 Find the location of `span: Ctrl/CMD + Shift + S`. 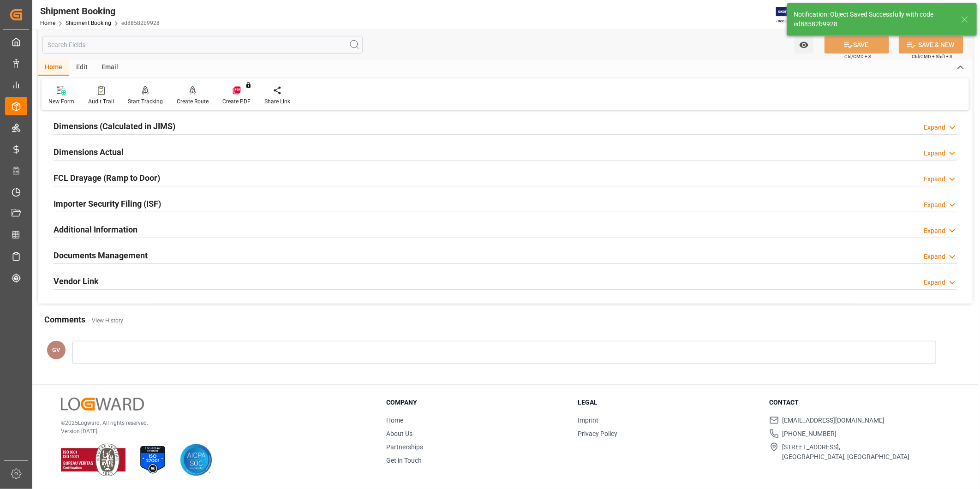

span: Ctrl/CMD + Shift + S is located at coordinates (932, 56).